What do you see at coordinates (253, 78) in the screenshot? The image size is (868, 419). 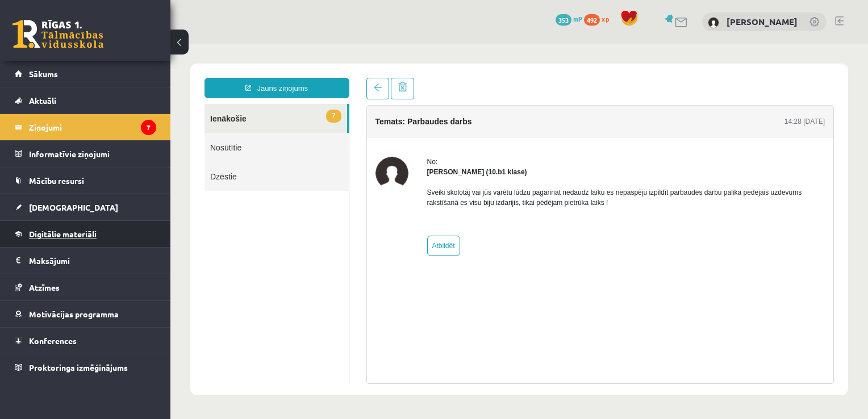 I see `h4: Temats: Parbaudes darbs` at bounding box center [253, 78].